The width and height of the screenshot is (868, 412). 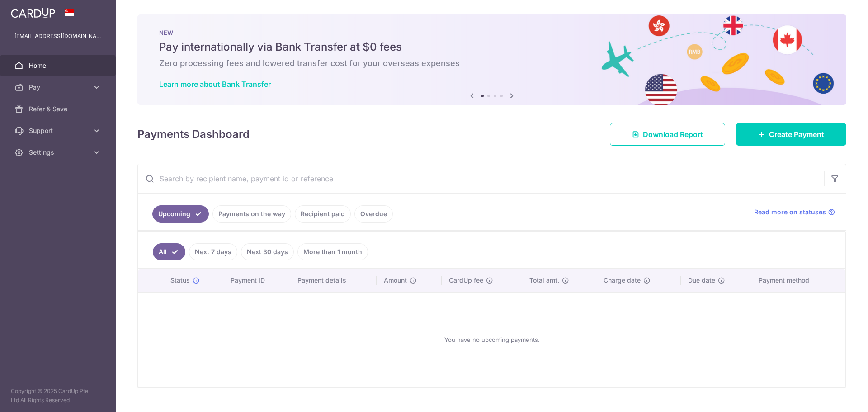 What do you see at coordinates (794, 212) in the screenshot?
I see `a: Read more on statuses` at bounding box center [794, 212].